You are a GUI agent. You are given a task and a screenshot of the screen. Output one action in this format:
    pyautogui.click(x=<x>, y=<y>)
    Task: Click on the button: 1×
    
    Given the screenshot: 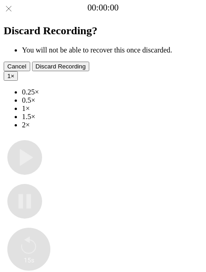 What is the action you would take?
    pyautogui.click(x=11, y=76)
    